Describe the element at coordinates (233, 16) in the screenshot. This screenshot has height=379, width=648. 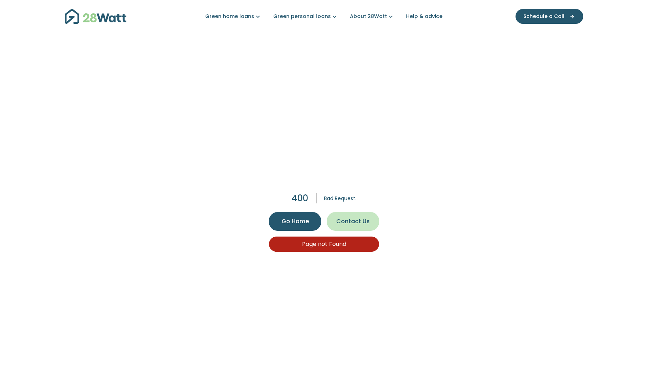
I see `a: Green home loans` at that location.